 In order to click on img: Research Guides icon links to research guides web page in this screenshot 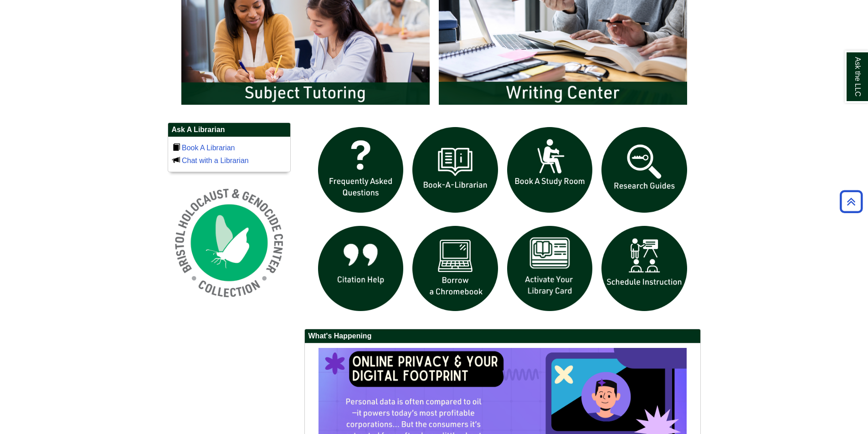, I will do `click(644, 170)`.